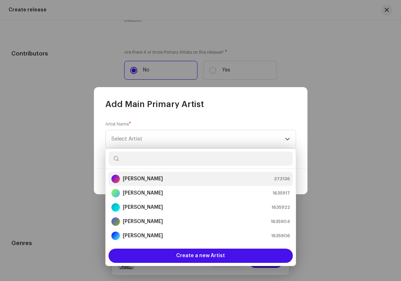 This screenshot has height=281, width=401. Describe the element at coordinates (281, 193) in the screenshot. I see `span: 1635917` at that location.